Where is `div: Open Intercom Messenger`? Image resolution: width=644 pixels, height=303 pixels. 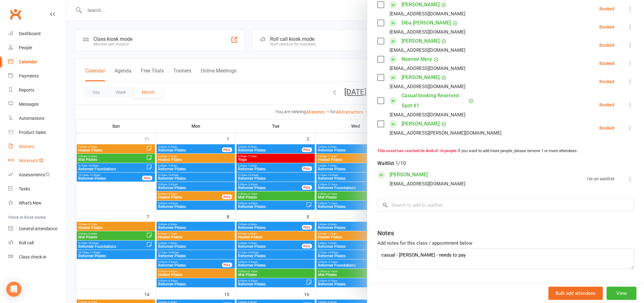
div: Open Intercom Messenger is located at coordinates (14, 289).